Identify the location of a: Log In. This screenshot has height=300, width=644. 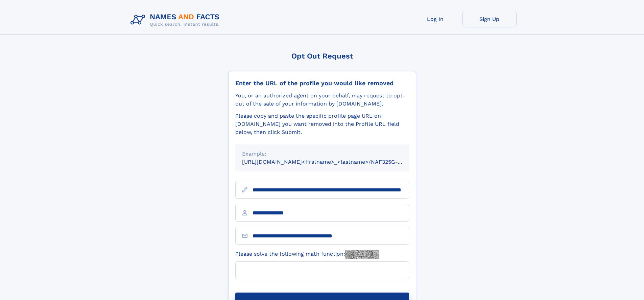
(436, 19).